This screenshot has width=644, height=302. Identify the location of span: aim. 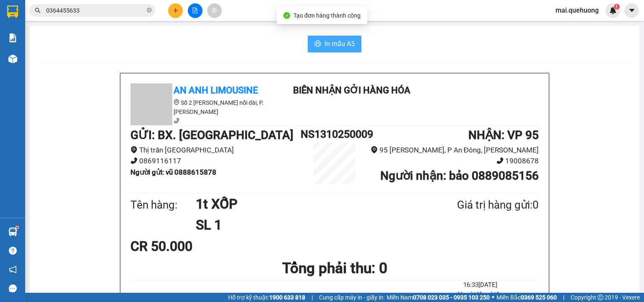
(214, 10).